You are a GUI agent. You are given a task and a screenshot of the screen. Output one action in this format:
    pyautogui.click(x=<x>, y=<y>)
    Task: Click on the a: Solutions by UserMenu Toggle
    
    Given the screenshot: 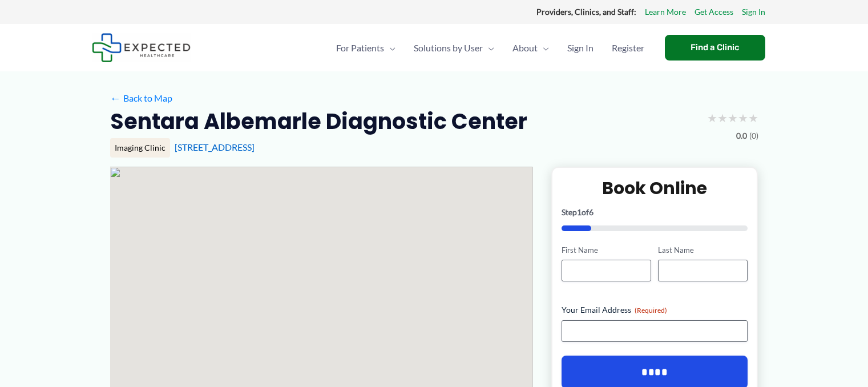 What is the action you would take?
    pyautogui.click(x=454, y=48)
    